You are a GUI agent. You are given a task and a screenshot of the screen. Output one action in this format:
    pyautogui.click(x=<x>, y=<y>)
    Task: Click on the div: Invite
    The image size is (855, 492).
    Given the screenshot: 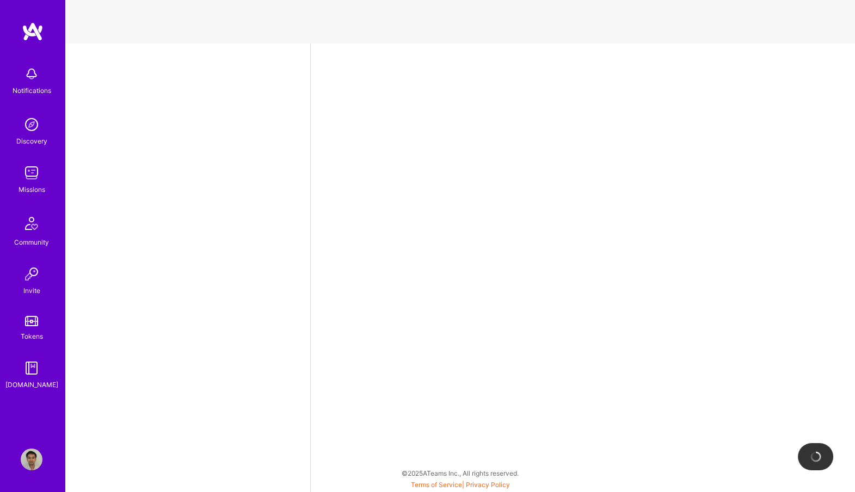 What is the action you would take?
    pyautogui.click(x=32, y=291)
    